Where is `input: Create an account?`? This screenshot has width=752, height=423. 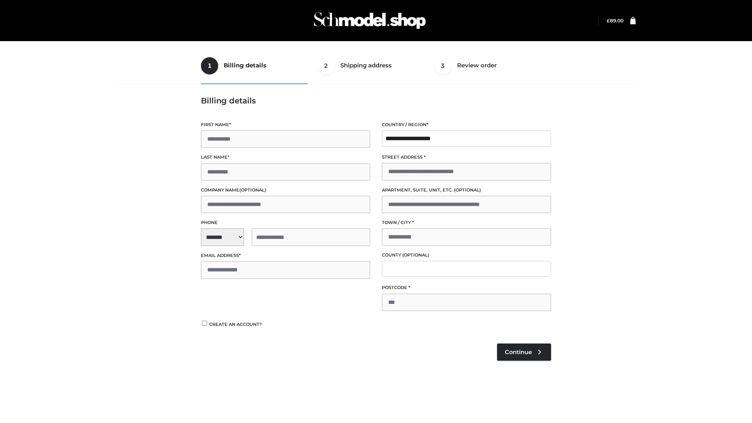 input: Create an account? is located at coordinates (204, 323).